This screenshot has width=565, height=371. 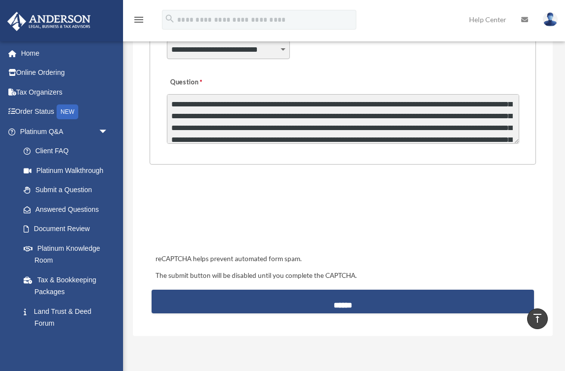 I want to click on a: Client FAQ, so click(x=68, y=151).